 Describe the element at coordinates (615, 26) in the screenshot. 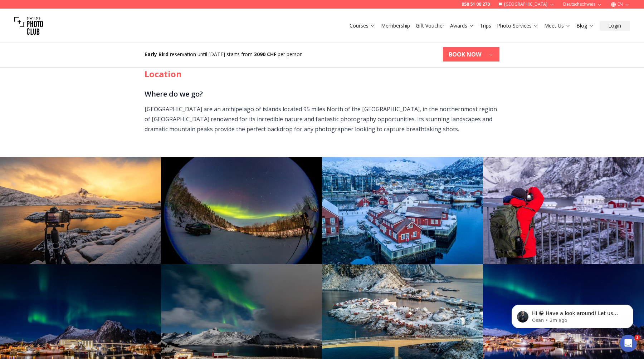

I see `button: Login` at that location.